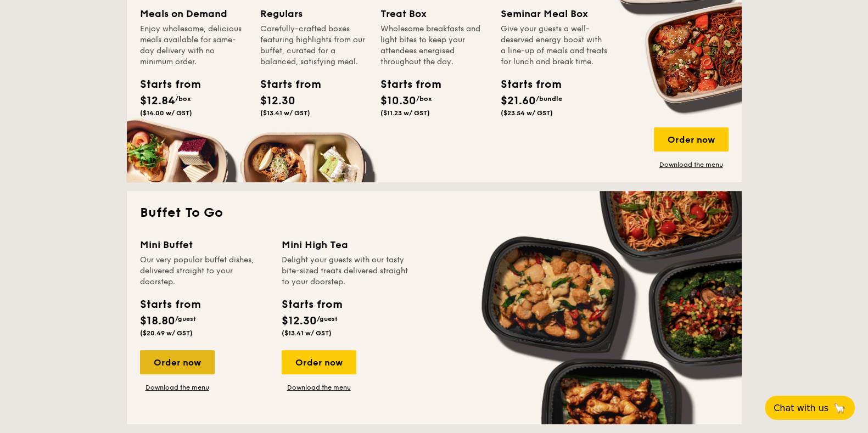  What do you see at coordinates (405, 113) in the screenshot?
I see `span: ($11.23 w/ GST)` at bounding box center [405, 113].